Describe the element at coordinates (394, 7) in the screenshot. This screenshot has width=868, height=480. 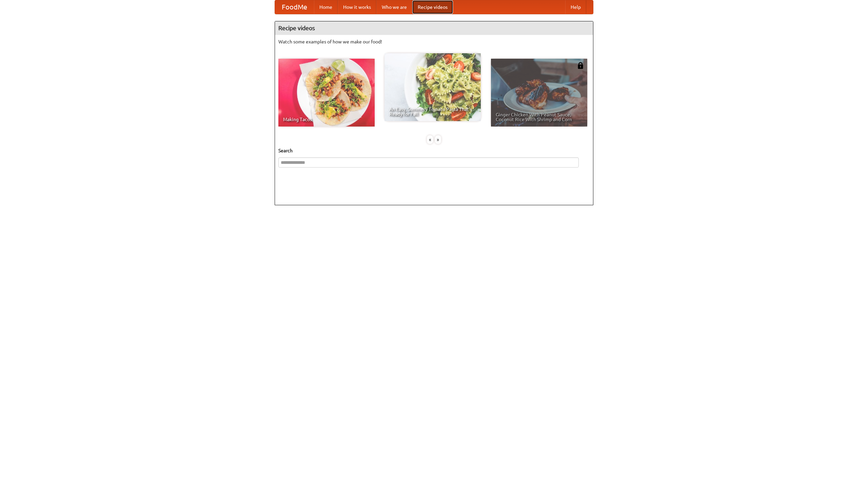
I see `a: Who we are` at that location.